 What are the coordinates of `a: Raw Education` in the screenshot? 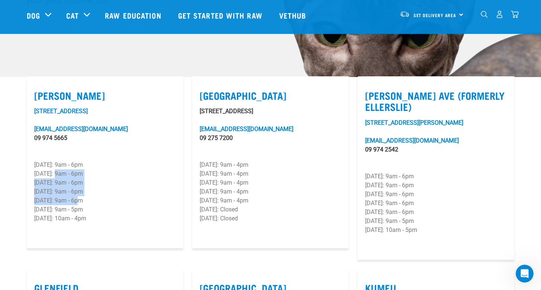 It's located at (134, 15).